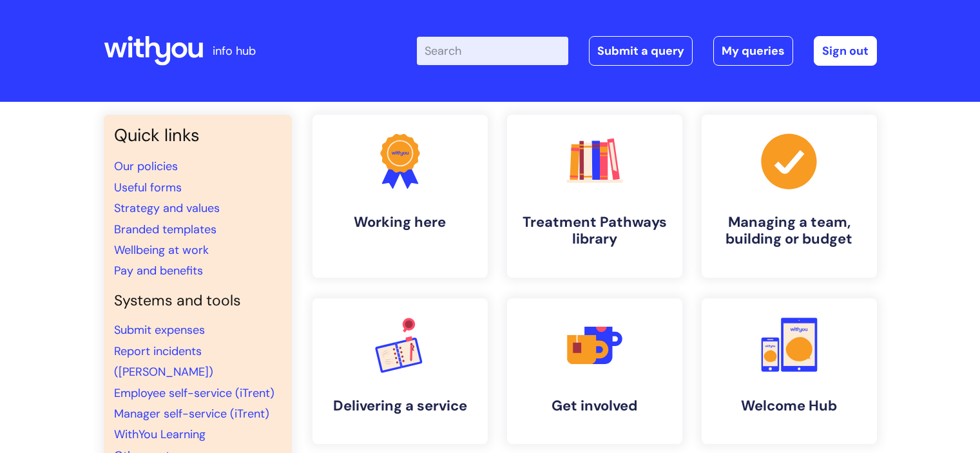 The image size is (980, 453). Describe the element at coordinates (167, 208) in the screenshot. I see `a: Strategy and values` at that location.